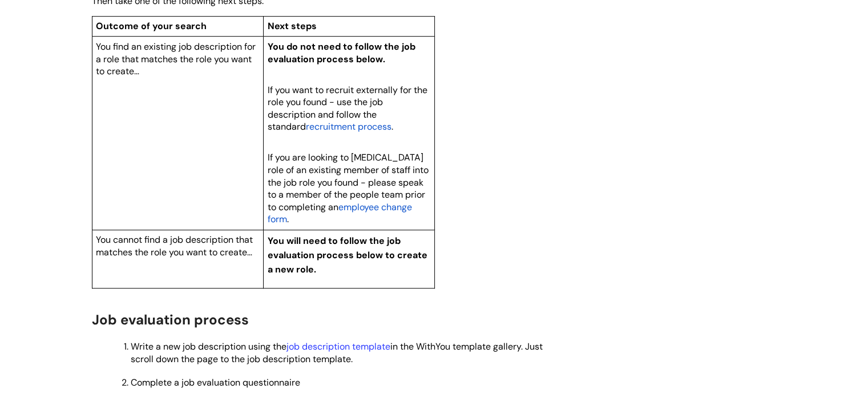 The width and height of the screenshot is (868, 397). What do you see at coordinates (215, 382) in the screenshot?
I see `span: Complete a job evaluation questionnaire` at bounding box center [215, 382].